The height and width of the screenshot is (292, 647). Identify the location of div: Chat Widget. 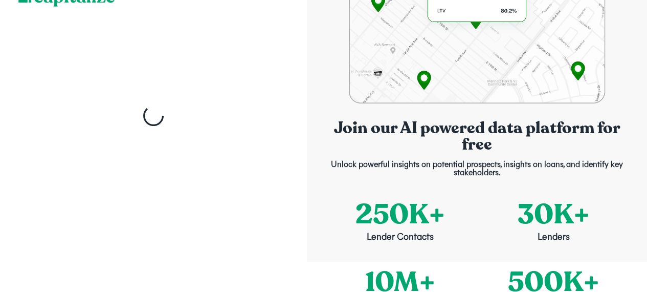
(622, 234).